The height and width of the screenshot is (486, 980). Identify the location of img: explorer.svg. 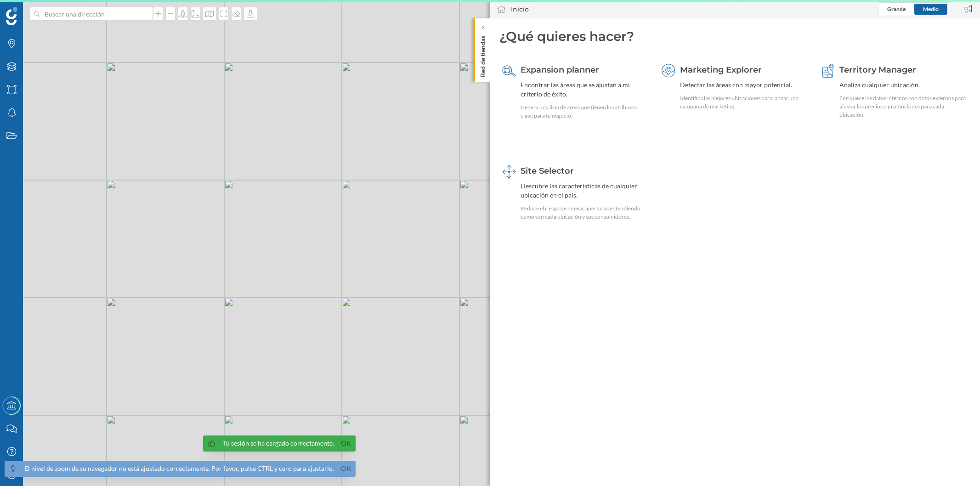
(668, 71).